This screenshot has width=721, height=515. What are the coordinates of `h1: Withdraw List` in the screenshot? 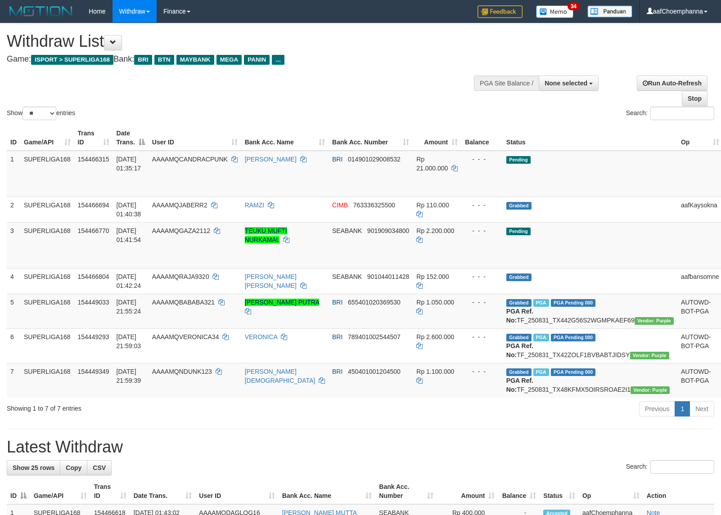 It's located at (239, 41).